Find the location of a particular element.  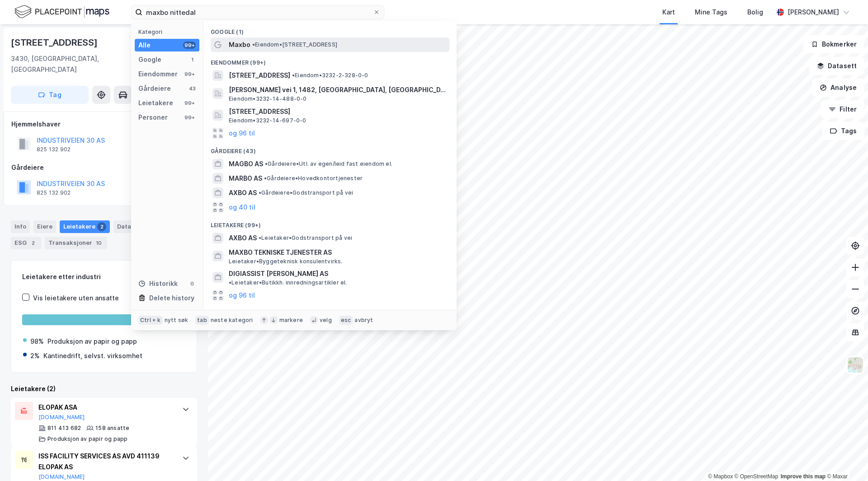

span: Leietaker • Butikkh. innredningsartikler el. is located at coordinates (288, 283).